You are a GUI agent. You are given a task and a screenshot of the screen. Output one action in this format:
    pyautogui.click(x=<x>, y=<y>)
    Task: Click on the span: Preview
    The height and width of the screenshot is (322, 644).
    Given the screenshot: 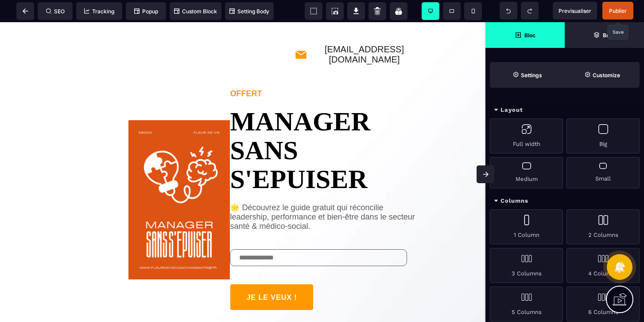 What is the action you would take?
    pyautogui.click(x=575, y=11)
    